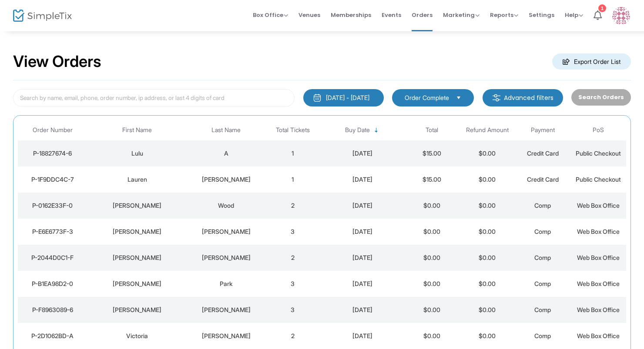 Image resolution: width=644 pixels, height=349 pixels. I want to click on span: Buy Date, so click(357, 130).